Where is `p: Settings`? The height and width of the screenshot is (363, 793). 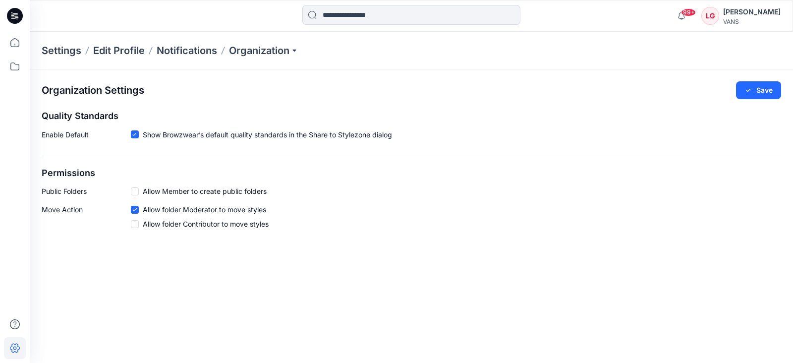 p: Settings is located at coordinates (61, 51).